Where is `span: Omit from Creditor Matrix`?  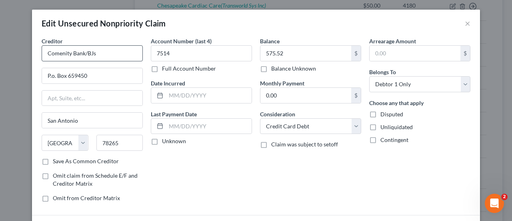
span: Omit from Creditor Matrix is located at coordinates (86, 197).